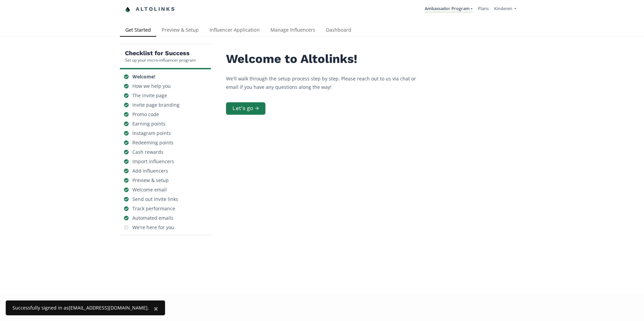 The image size is (644, 321). What do you see at coordinates (153, 218) in the screenshot?
I see `div: Automated emails` at bounding box center [153, 218].